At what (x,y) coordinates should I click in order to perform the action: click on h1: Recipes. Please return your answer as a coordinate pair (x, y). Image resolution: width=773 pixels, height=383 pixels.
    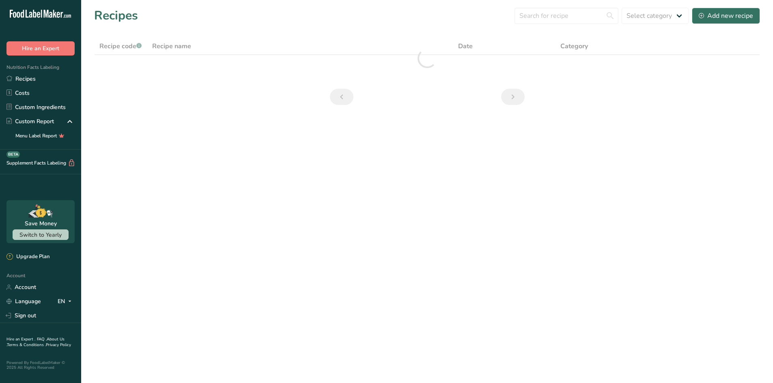
    Looking at the image, I should click on (116, 15).